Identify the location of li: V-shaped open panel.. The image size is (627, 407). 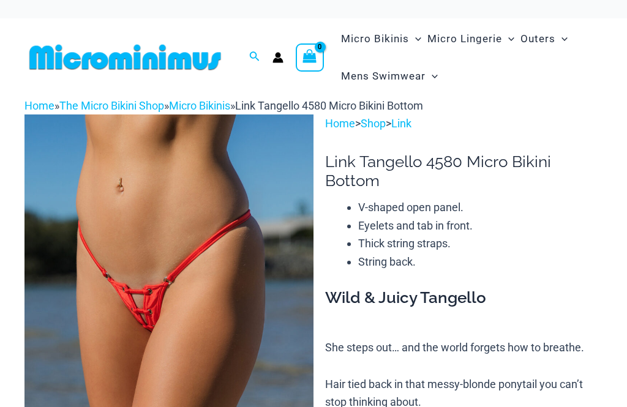
(480, 208).